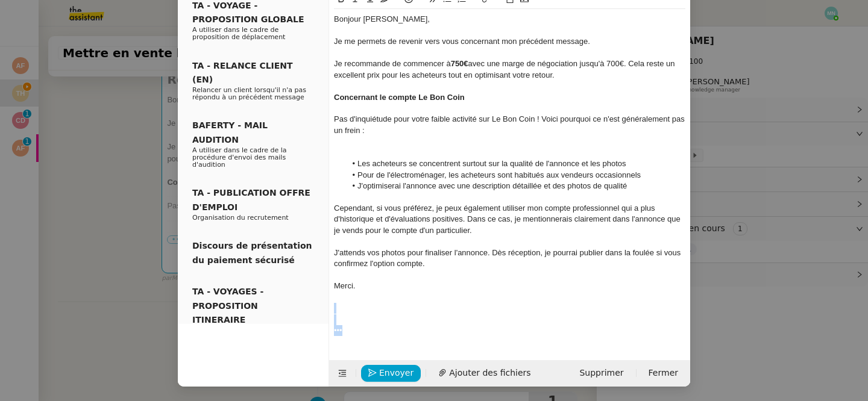 Image resolution: width=868 pixels, height=401 pixels. I want to click on div: Je recommande de commencer à avec une marge de négociation jusqu'à 700€. Cela reste un excellent ..., so click(510, 69).